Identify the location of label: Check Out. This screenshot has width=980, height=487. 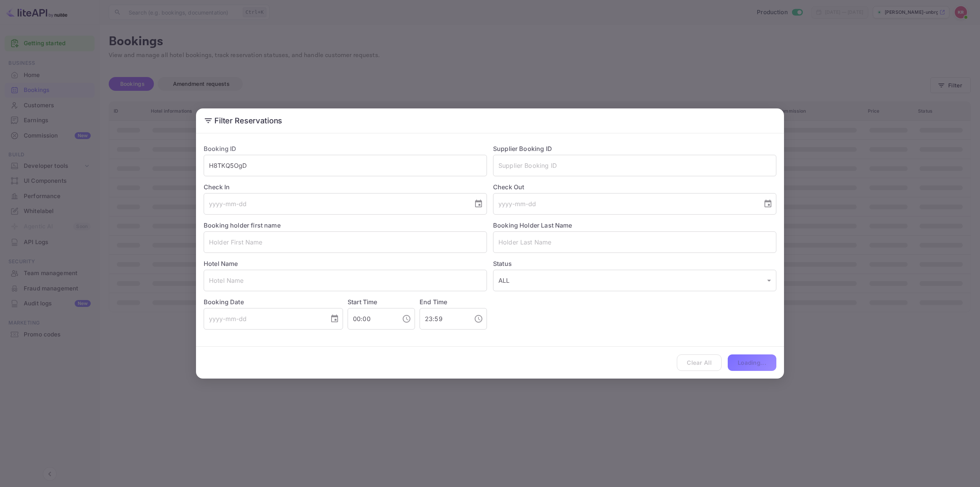
(635, 187).